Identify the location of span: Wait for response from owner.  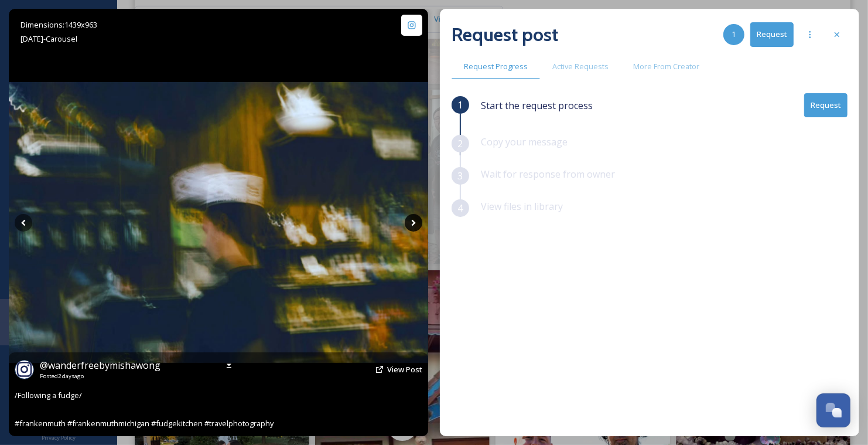
(547, 174).